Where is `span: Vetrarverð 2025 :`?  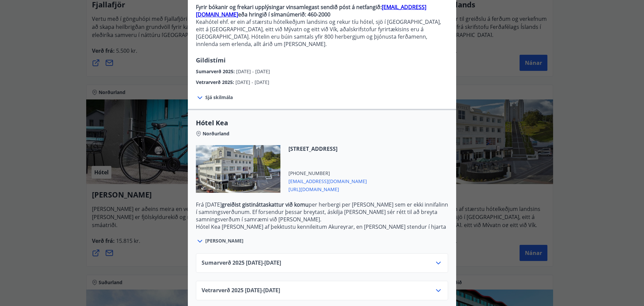 span: Vetrarverð 2025 : is located at coordinates (216, 82).